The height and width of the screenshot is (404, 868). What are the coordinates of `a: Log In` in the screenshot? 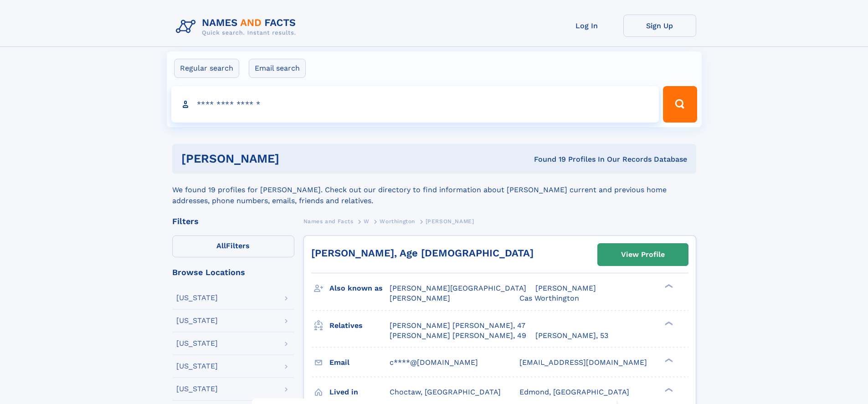 It's located at (587, 25).